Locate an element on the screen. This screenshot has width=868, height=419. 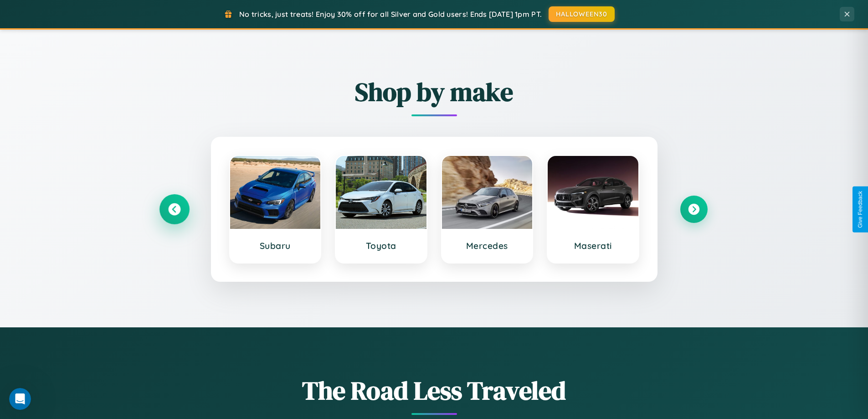
h1: The Road Less Traveled is located at coordinates (434, 390).